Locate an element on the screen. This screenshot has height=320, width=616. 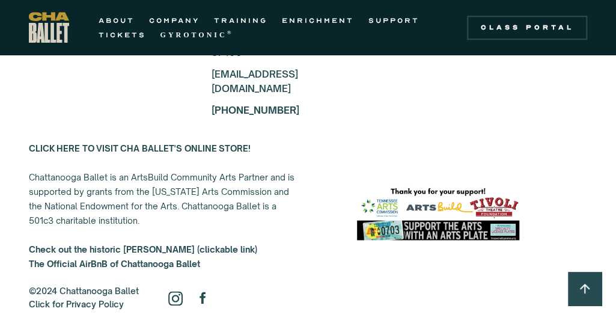
a: Class Portal is located at coordinates (527, 28).